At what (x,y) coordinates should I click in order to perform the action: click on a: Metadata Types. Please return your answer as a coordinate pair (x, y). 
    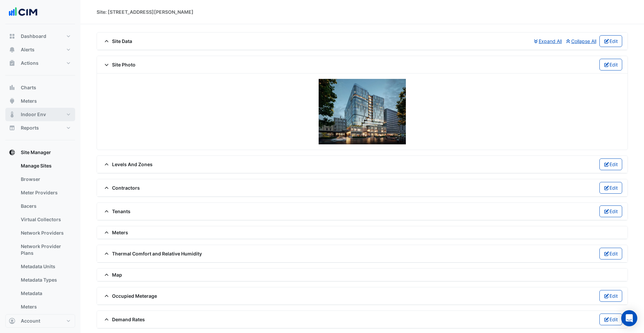
    Looking at the image, I should click on (45, 280).